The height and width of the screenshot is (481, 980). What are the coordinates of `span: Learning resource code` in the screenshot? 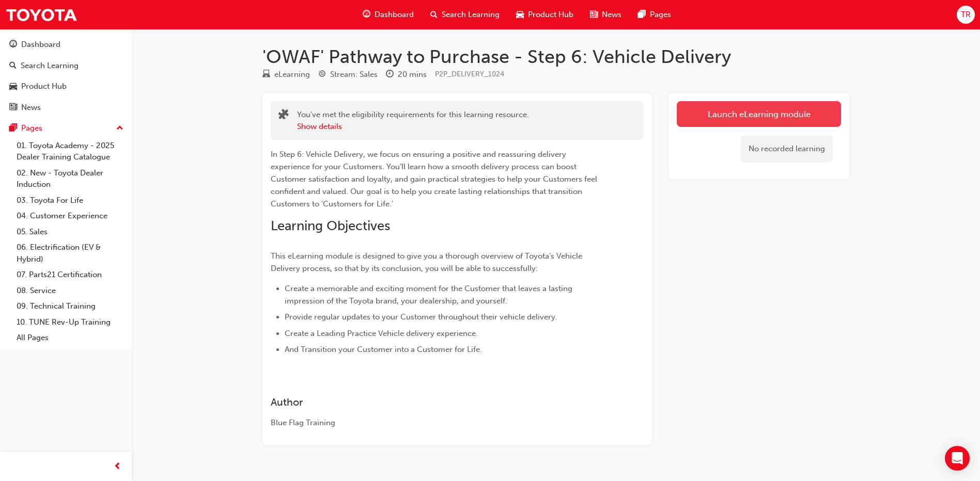 It's located at (470, 74).